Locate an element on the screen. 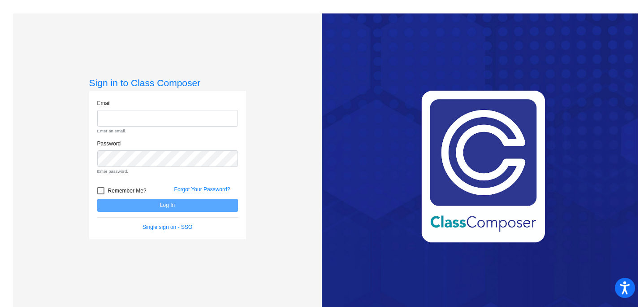  label: Email is located at coordinates (104, 103).